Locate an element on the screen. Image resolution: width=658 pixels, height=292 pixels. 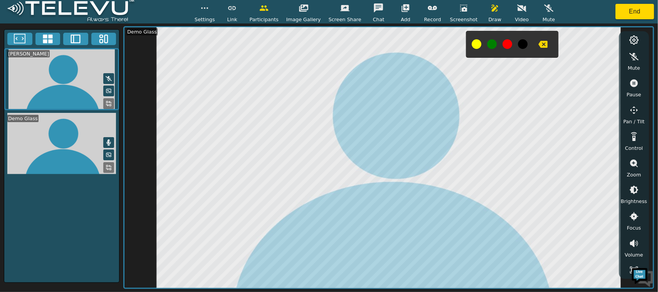
span: Settings is located at coordinates (205, 19).